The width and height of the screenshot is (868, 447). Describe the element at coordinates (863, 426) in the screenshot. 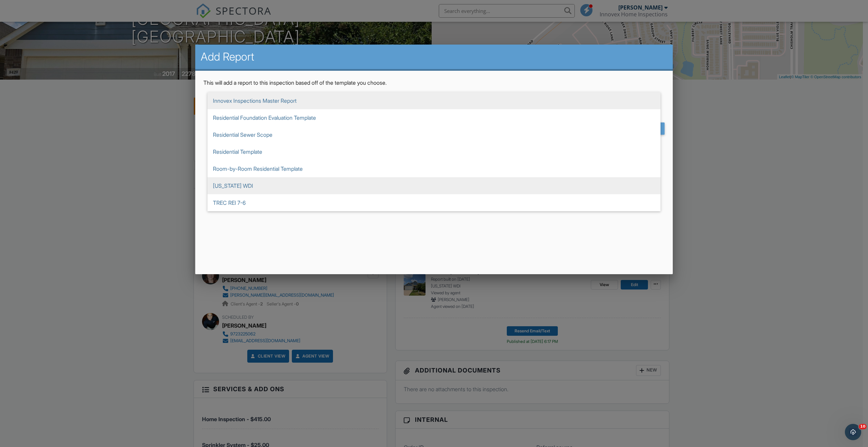

I see `span: 10` at that location.